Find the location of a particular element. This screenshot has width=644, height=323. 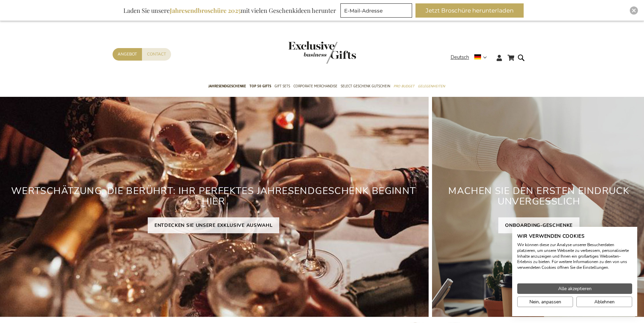

span: Nein, anpassen is located at coordinates (545, 302).